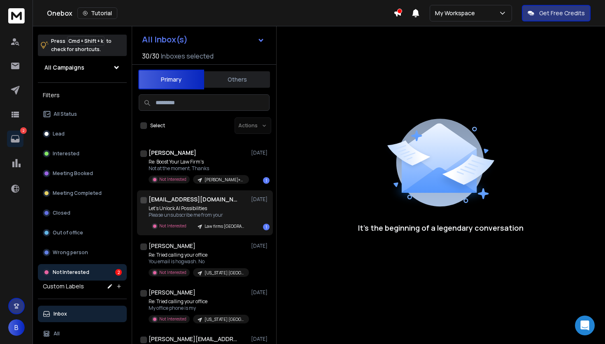 This screenshot has height=344, width=605. Describe the element at coordinates (61, 213) in the screenshot. I see `p: Closed` at that location.